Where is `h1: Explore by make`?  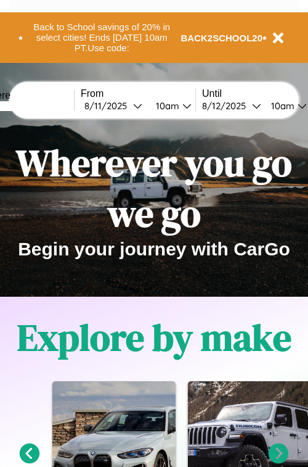 h1: Explore by make is located at coordinates (154, 337).